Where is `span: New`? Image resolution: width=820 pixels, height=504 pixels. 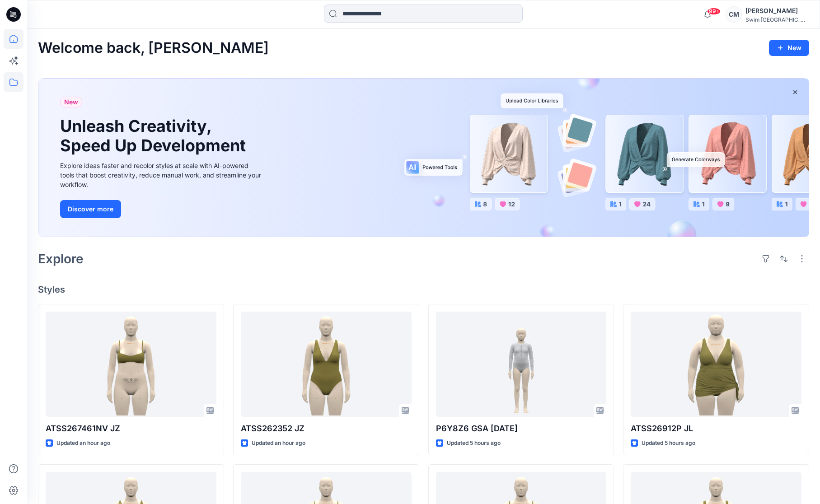 span: New is located at coordinates (71, 102).